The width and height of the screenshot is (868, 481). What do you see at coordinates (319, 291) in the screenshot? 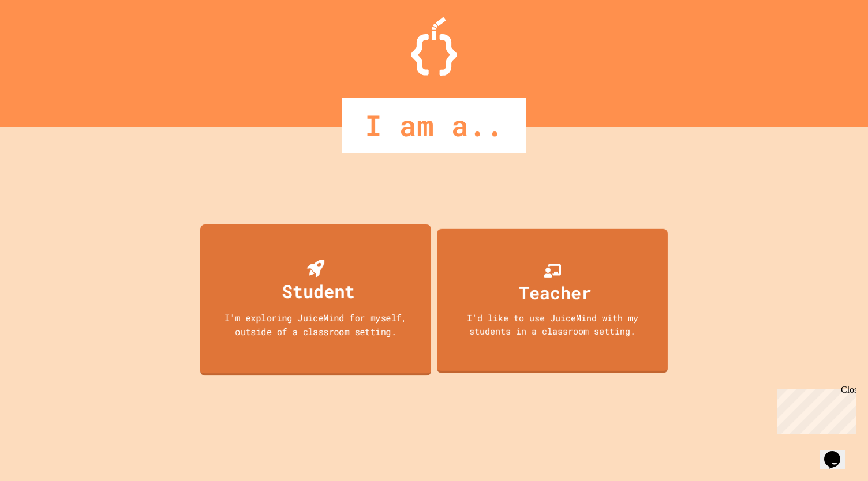
I see `div: Student` at bounding box center [319, 291].